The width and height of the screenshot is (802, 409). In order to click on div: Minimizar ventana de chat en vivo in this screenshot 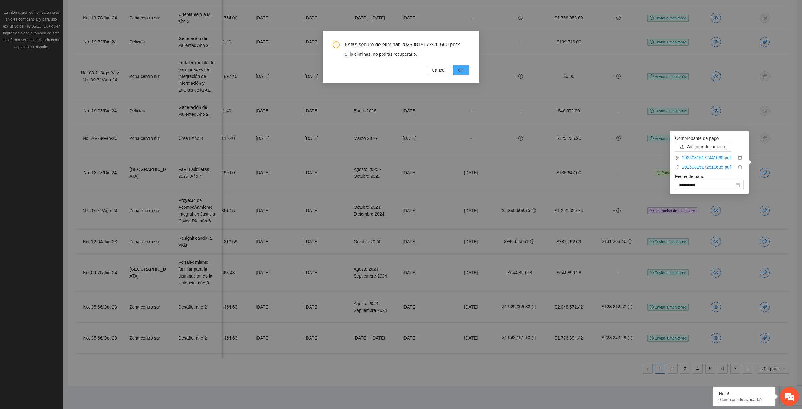, I will do `click(110, 11)`.